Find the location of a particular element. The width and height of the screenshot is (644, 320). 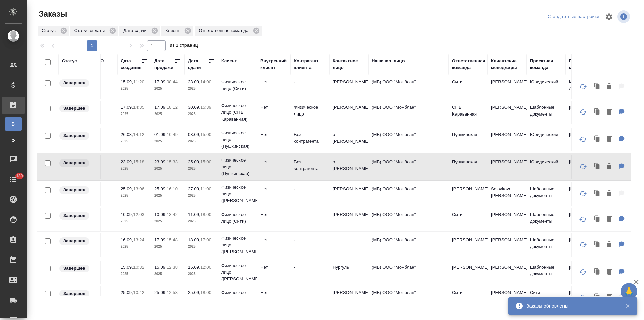

div: Дата создания is located at coordinates (131, 64).